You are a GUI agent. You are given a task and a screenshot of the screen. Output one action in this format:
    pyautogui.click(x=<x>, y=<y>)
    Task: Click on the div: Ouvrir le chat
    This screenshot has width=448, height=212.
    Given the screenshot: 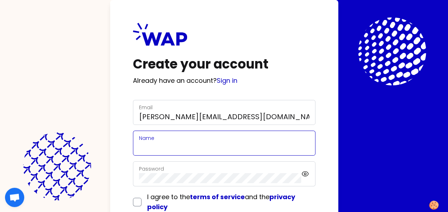 What is the action you would take?
    pyautogui.click(x=15, y=197)
    